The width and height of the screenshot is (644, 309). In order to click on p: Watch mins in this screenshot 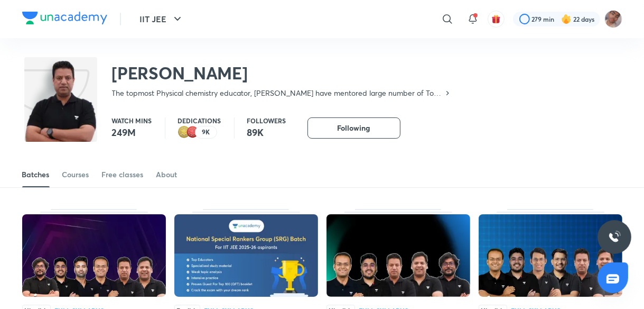, I will do `click(132, 121)`.